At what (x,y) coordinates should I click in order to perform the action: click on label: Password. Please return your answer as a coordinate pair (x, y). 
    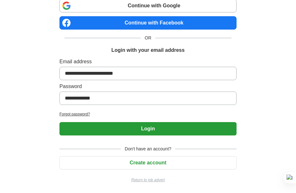
    Looking at the image, I should click on (148, 86).